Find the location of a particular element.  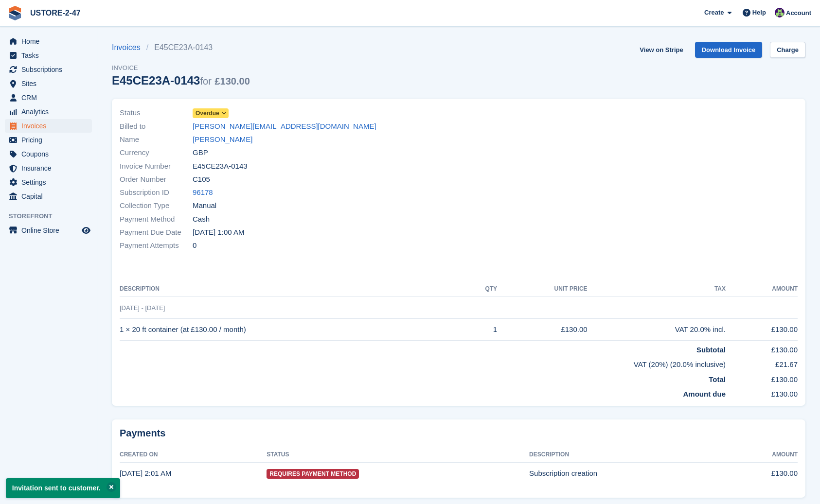

strong: Total is located at coordinates (717, 379).